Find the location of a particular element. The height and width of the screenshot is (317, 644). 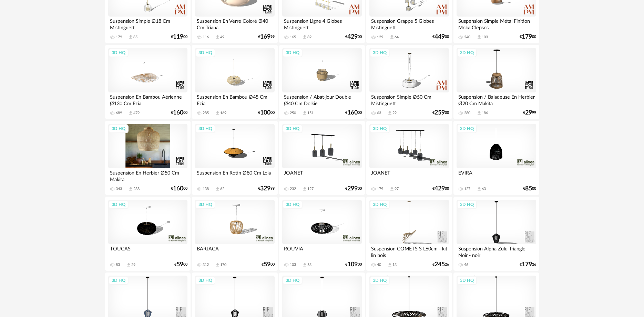

span: 29 is located at coordinates (529, 113).